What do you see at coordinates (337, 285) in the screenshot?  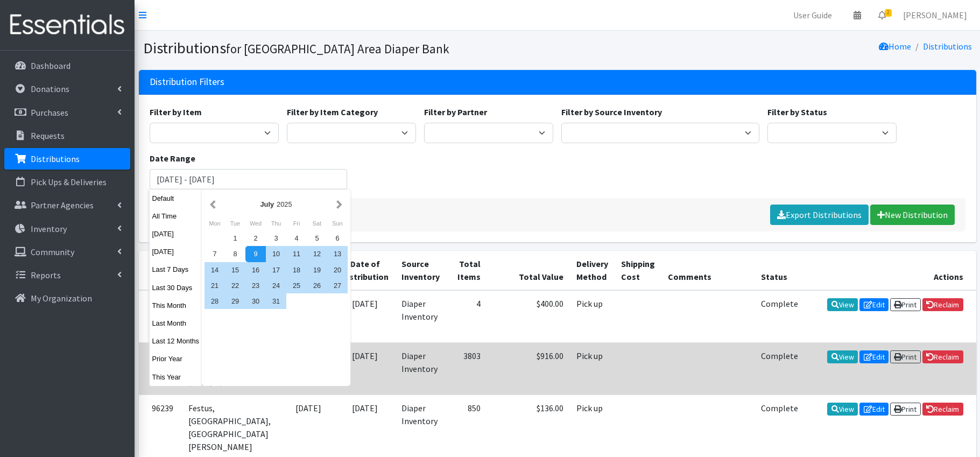 I see `div: 27` at bounding box center [337, 285].